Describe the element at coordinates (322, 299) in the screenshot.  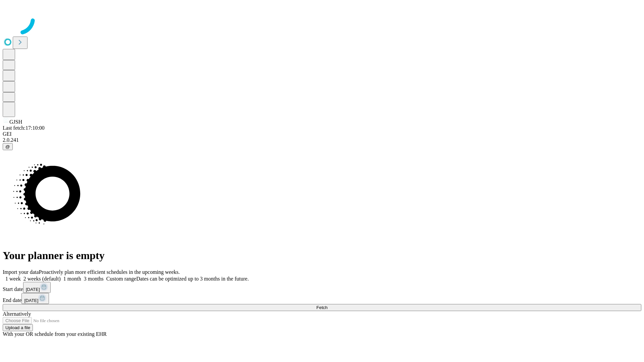
I see `div: End date` at that location.